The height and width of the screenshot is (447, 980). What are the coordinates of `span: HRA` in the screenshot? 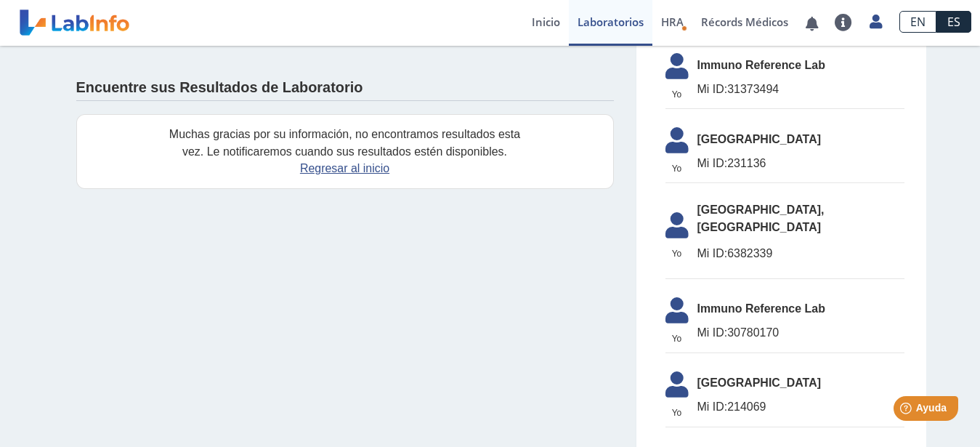 It's located at (672, 22).